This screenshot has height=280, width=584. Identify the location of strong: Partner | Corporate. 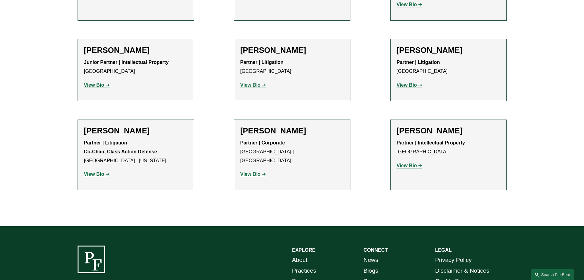
(263, 142).